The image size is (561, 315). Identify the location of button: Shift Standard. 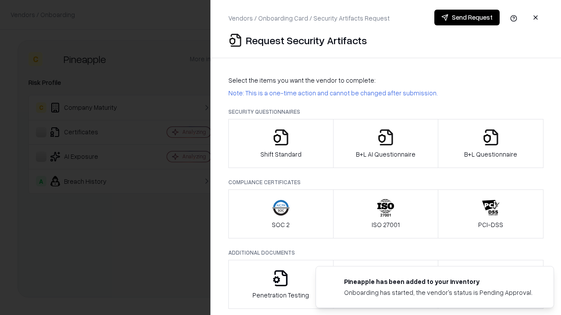
(281, 144).